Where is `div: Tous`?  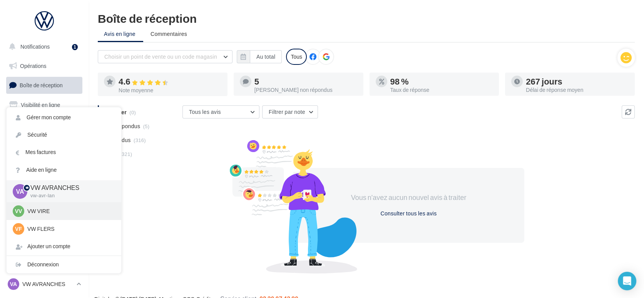
div: Tous is located at coordinates (297, 57).